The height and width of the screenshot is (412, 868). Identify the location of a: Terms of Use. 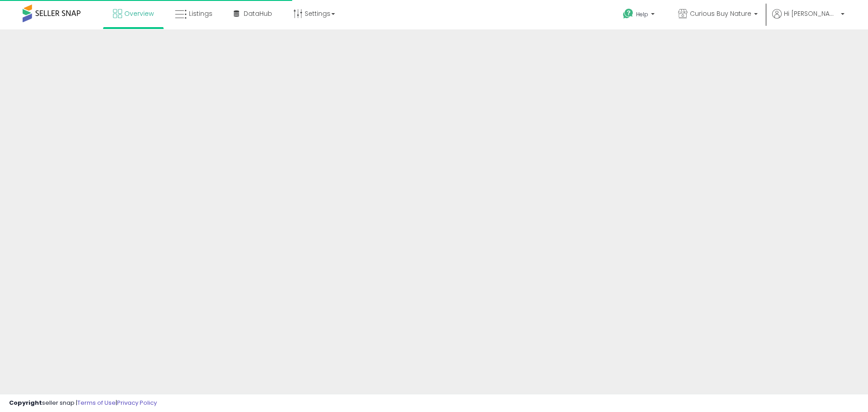
(97, 403).